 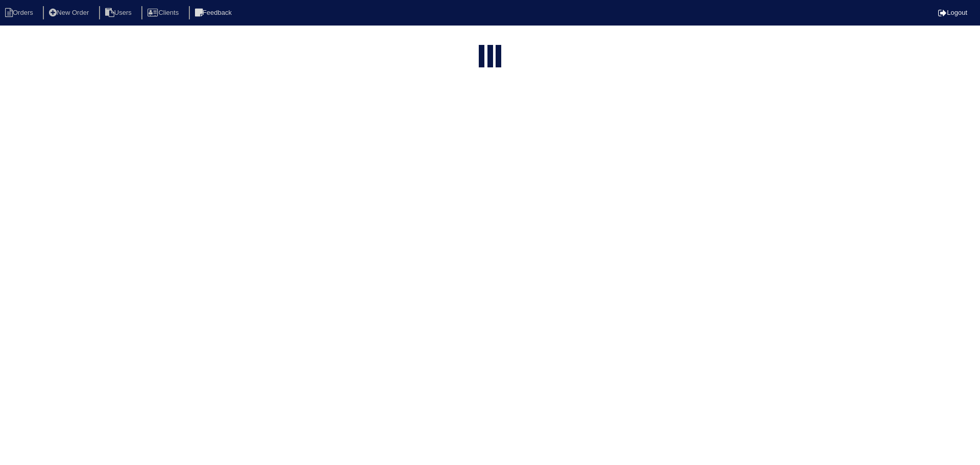 What do you see at coordinates (119, 13) in the screenshot?
I see `a: Users` at bounding box center [119, 13].